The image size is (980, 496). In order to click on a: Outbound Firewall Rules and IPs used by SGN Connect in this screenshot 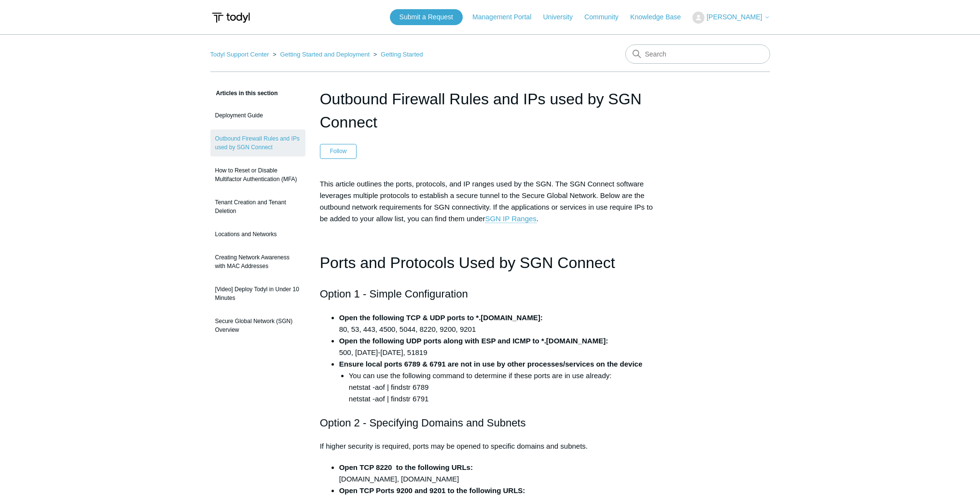, I will do `click(258, 143)`.